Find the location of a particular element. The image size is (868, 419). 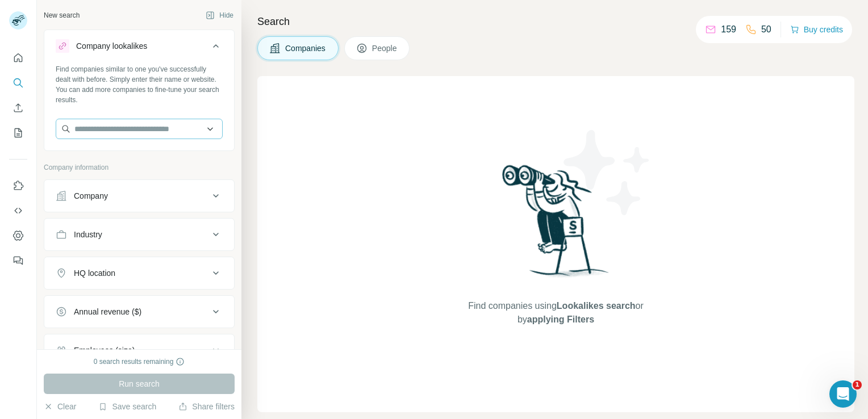

p: 50 is located at coordinates (766, 29).